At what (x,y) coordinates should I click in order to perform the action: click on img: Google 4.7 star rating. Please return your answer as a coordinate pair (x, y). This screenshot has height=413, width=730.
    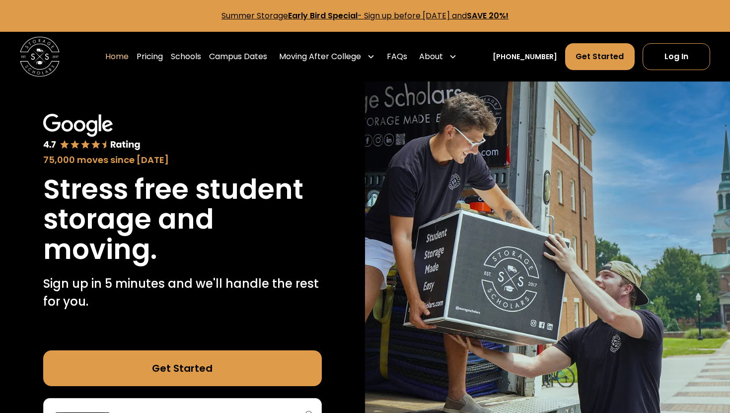
    Looking at the image, I should click on (92, 132).